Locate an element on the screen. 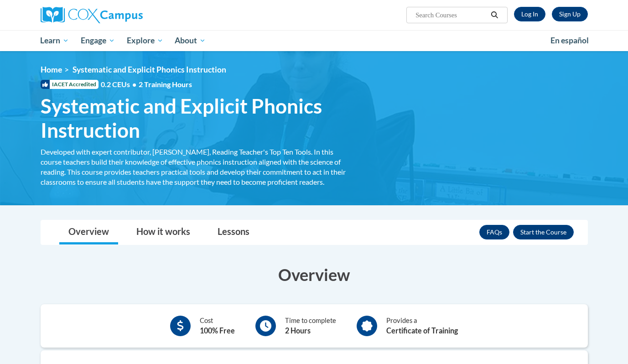 Image resolution: width=628 pixels, height=364 pixels. span: About is located at coordinates (190, 41).